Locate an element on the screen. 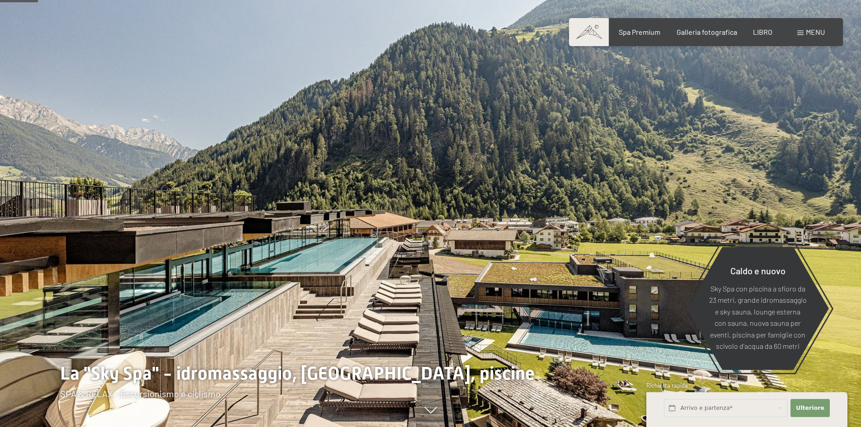  button: Ulteriore is located at coordinates (810, 408).